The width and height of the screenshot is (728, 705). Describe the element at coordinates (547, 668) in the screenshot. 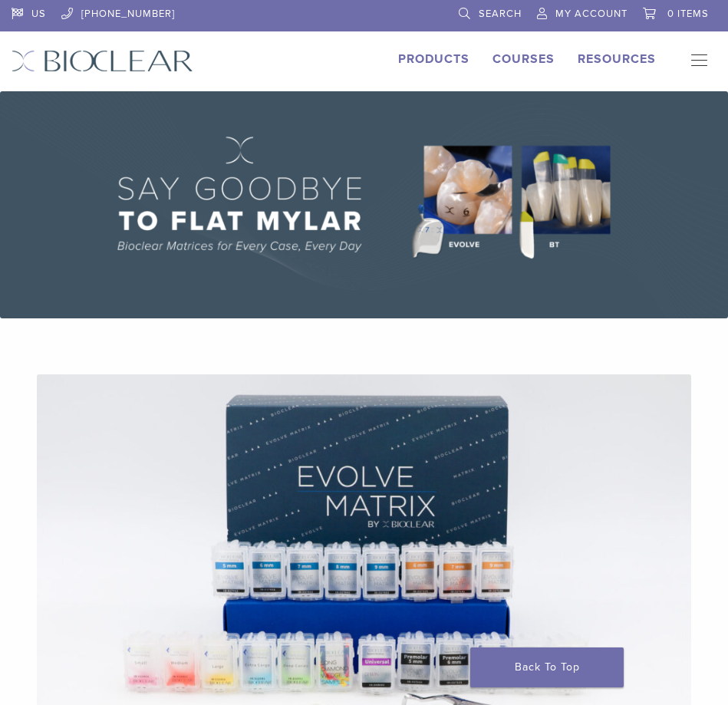

I see `a: Back To Top` at that location.